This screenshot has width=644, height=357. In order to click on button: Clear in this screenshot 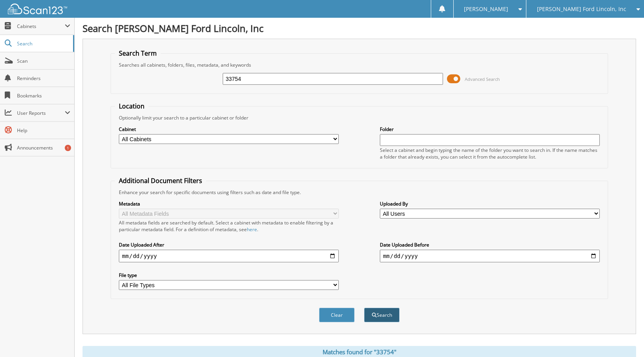, I will do `click(337, 315)`.